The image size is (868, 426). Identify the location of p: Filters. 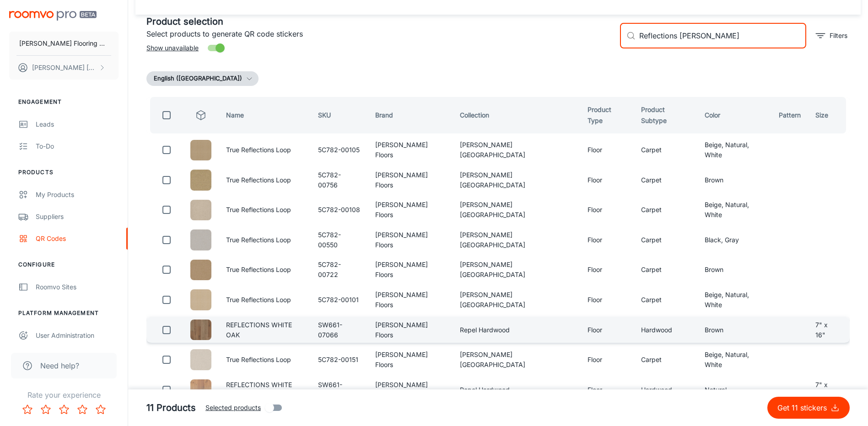
(839, 36).